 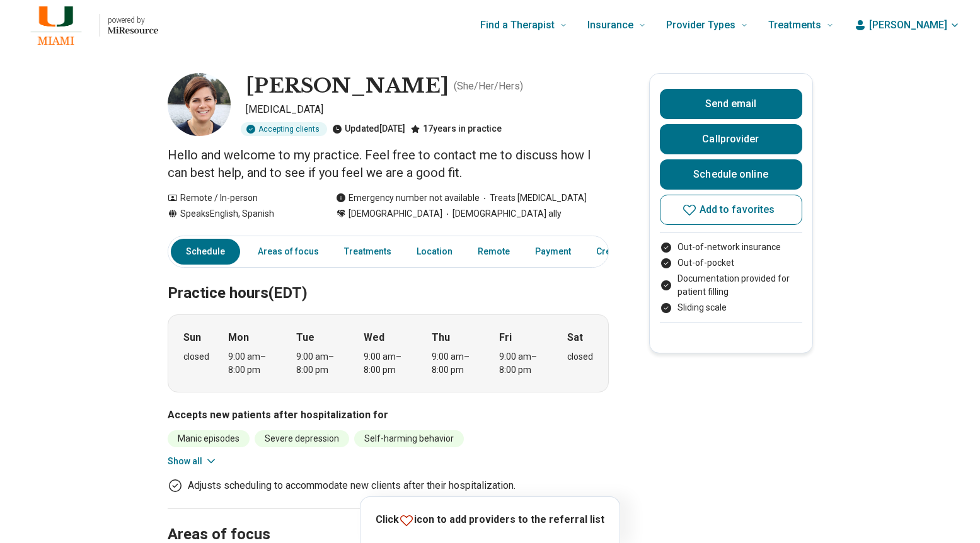 I want to click on strong: Fri, so click(x=506, y=337).